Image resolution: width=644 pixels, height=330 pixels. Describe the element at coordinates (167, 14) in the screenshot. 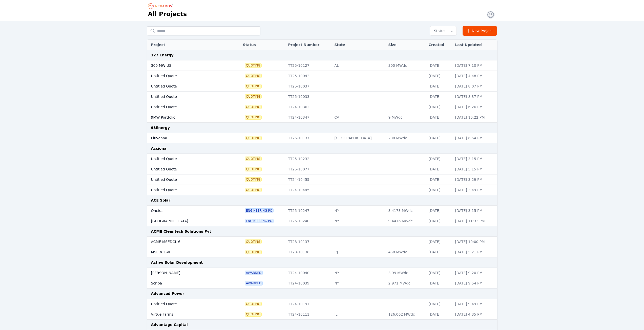

I see `h1: All Projects` at that location.